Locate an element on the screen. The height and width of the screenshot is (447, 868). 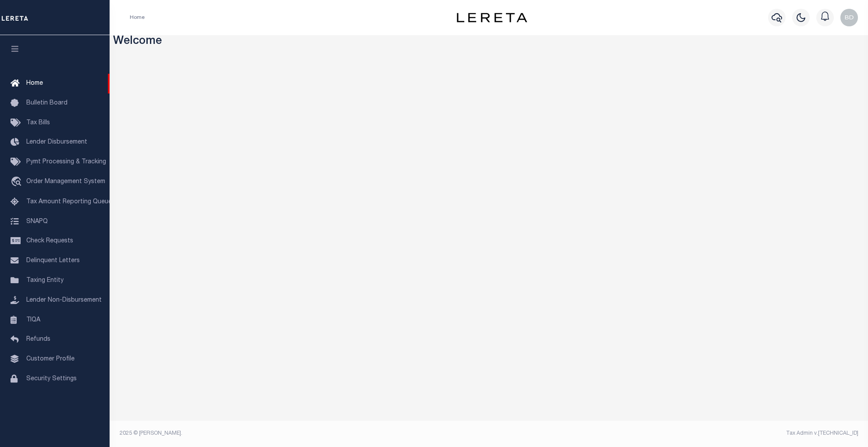
span: SNAPQ is located at coordinates (37, 222).